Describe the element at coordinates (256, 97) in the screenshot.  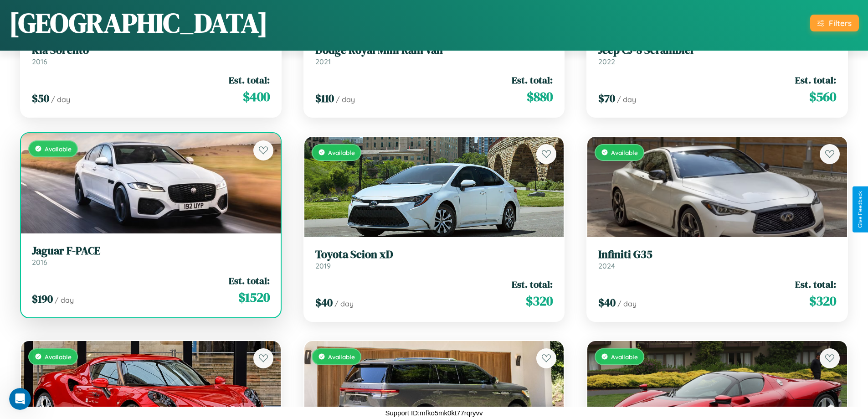
I see `span: $ 400` at that location.